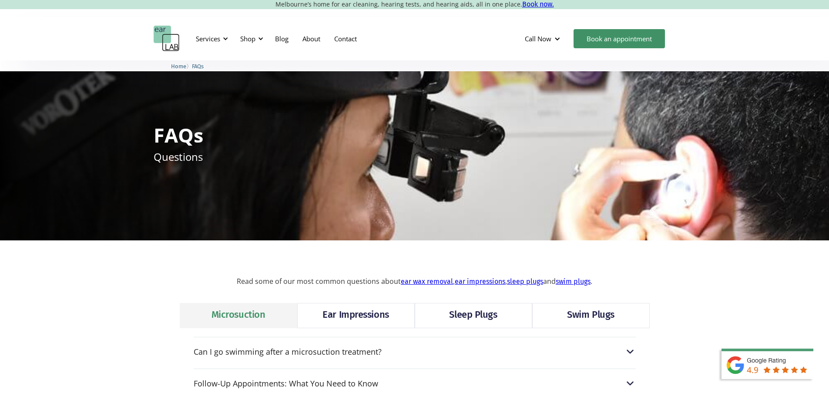 Image resolution: width=829 pixels, height=396 pixels. What do you see at coordinates (525, 281) in the screenshot?
I see `a: sleep plugs` at bounding box center [525, 281].